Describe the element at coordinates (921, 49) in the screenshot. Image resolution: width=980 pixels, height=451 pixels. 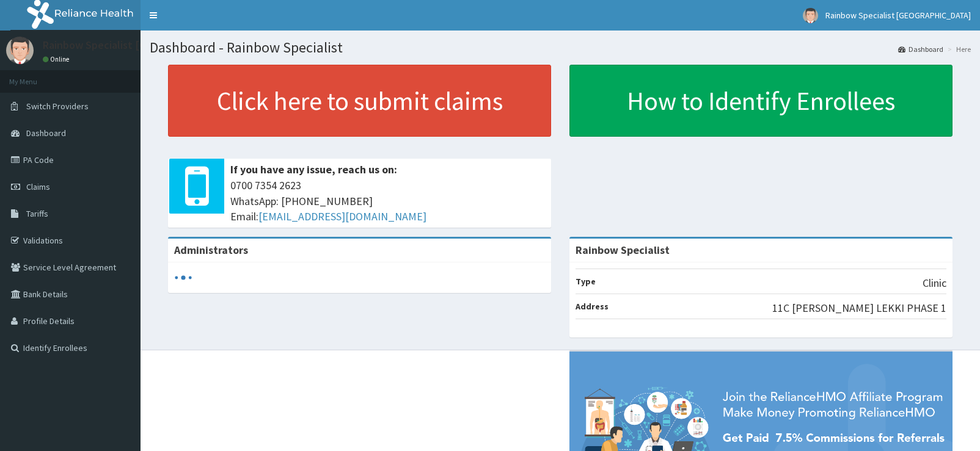
I see `a: Dashboard` at that location.